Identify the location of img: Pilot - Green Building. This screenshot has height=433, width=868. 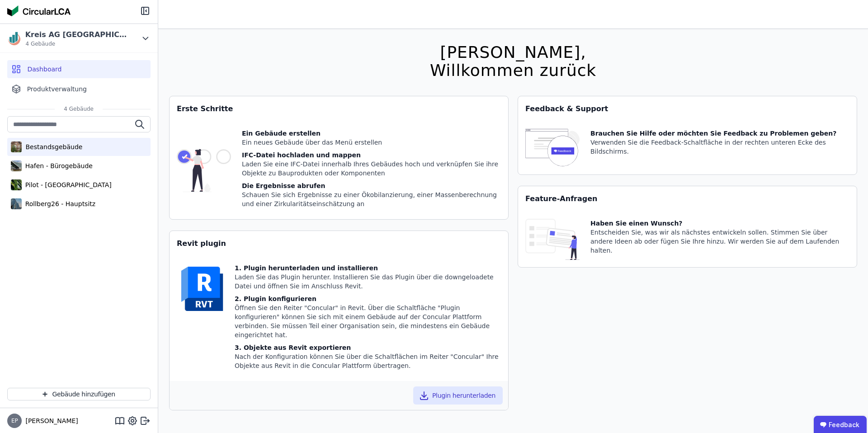
(16, 185).